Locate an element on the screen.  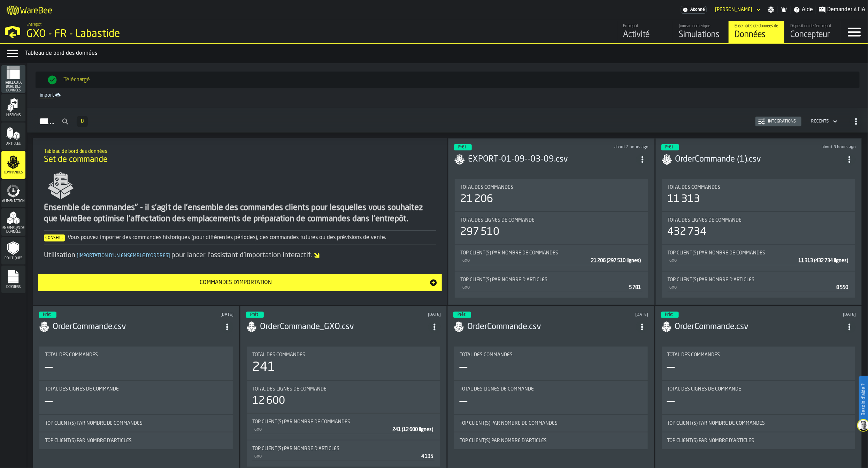
div: title-Set de commande is located at coordinates (240, 157).